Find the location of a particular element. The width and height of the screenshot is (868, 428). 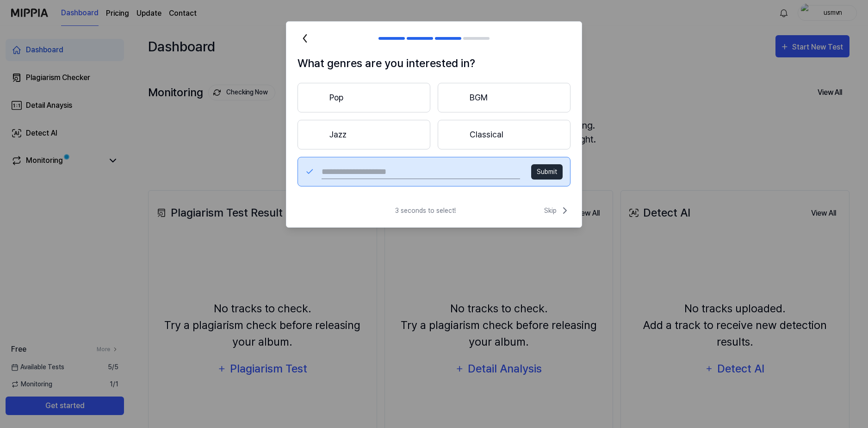

span: 3 seconds to select! is located at coordinates (425, 210).